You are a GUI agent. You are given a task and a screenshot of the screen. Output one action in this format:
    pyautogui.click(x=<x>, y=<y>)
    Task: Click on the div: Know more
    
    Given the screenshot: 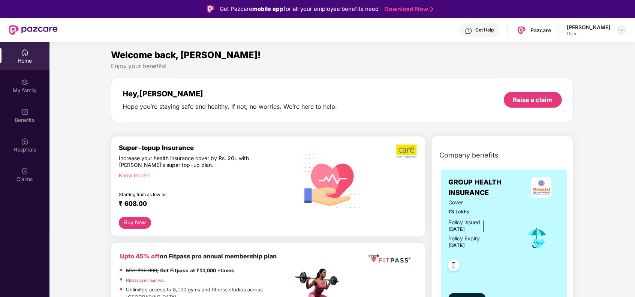 What is the action you would take?
    pyautogui.click(x=204, y=175)
    